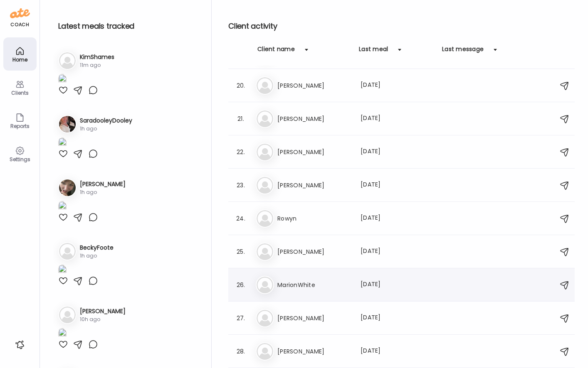 This screenshot has width=588, height=368. What do you see at coordinates (241, 152) in the screenshot?
I see `div: 22.` at bounding box center [241, 152].